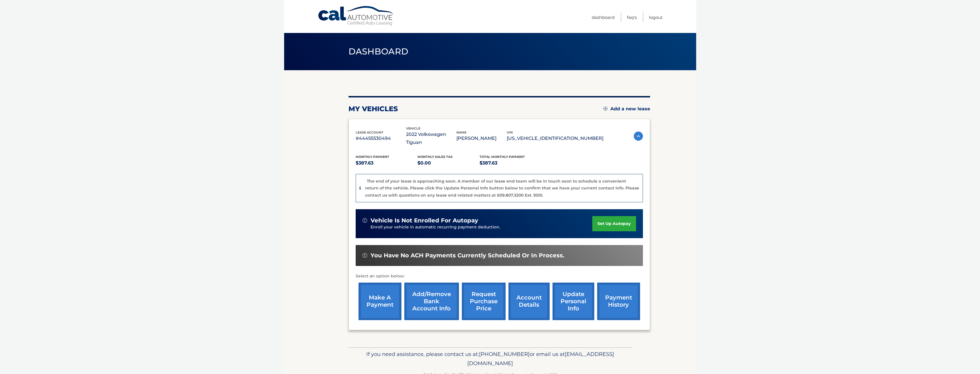 The height and width of the screenshot is (374, 980). Describe the element at coordinates (490, 359) in the screenshot. I see `p: If you need assistance, please contact us at: or email us at` at that location.